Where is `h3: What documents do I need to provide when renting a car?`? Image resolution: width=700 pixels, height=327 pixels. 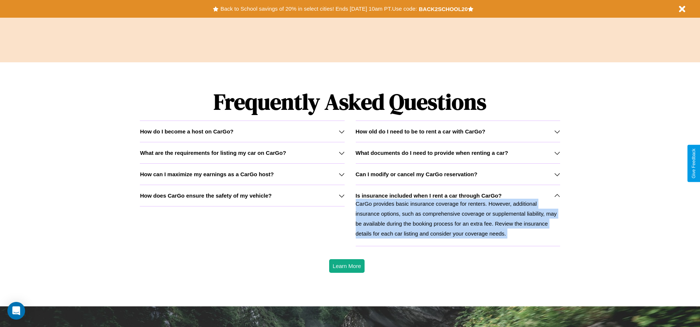 h3: What documents do I need to provide when renting a car? is located at coordinates (432, 153).